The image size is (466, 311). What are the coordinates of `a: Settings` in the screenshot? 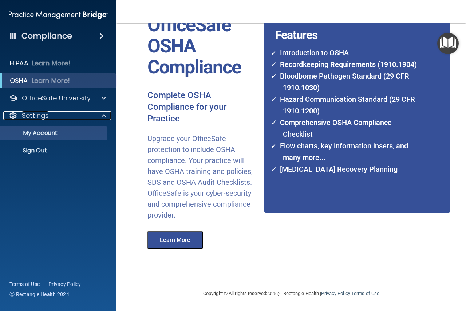 It's located at (57, 116).